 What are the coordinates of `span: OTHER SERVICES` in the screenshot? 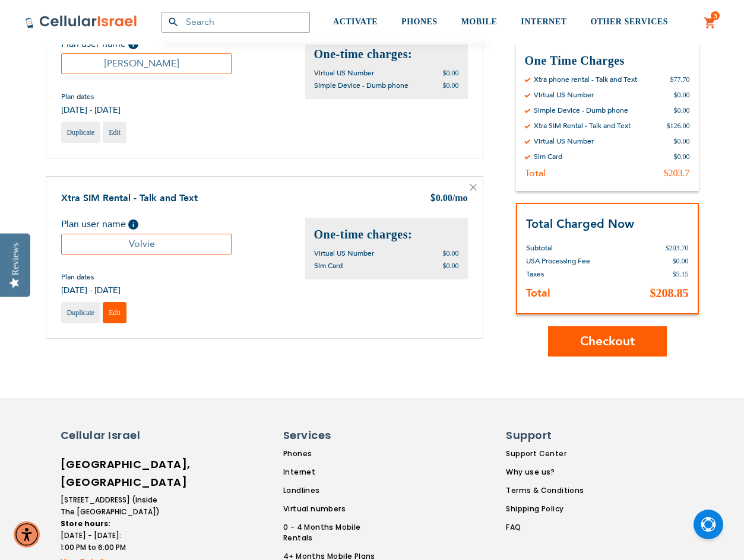 It's located at (629, 22).